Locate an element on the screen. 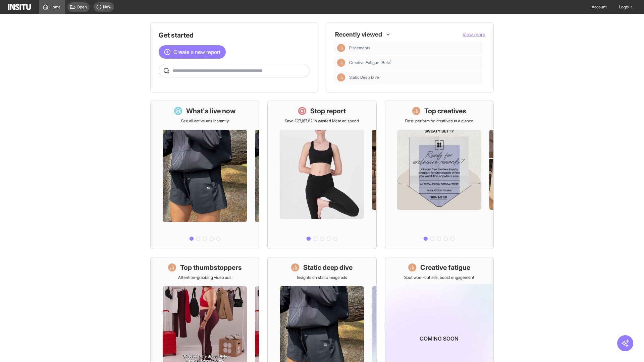 Image resolution: width=644 pixels, height=362 pixels. a: Stop reportSave £27,167.82 in wasted Meta ad spend is located at coordinates (322, 175).